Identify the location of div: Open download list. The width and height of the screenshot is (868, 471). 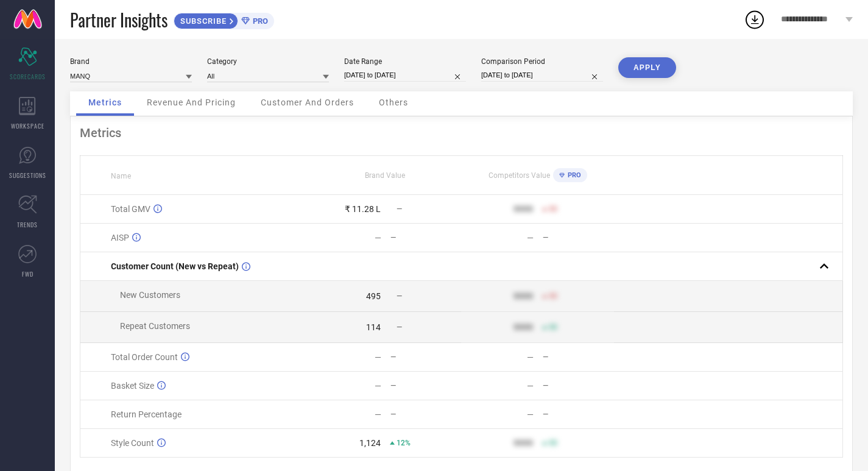
(754, 20).